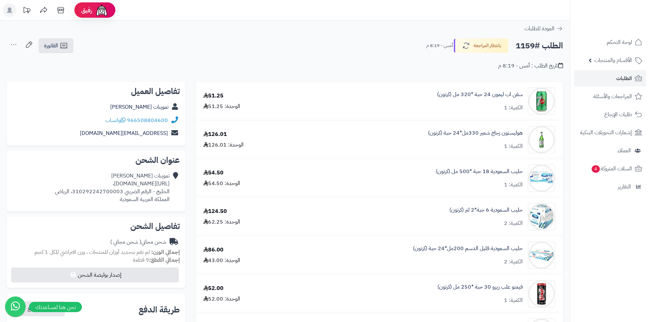 The height and width of the screenshot is (322, 650). Describe the element at coordinates (610, 133) in the screenshot. I see `a: إشعارات التحويلات البنكية` at that location.